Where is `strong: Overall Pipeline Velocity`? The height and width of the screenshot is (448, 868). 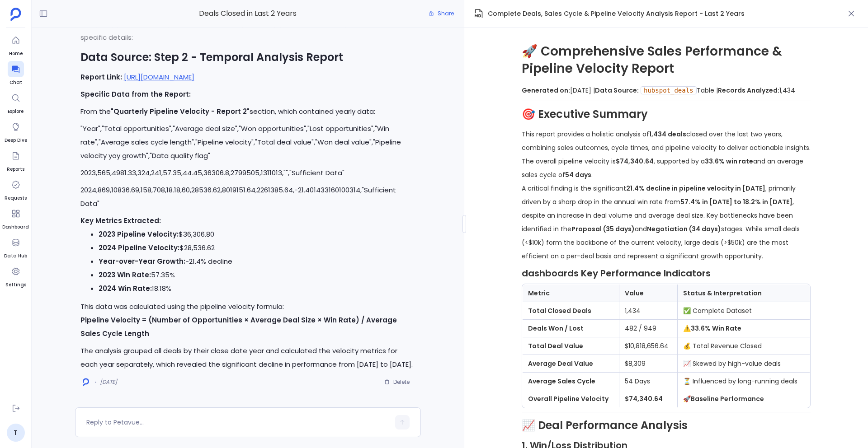
strong: Overall Pipeline Velocity is located at coordinates (568, 399).